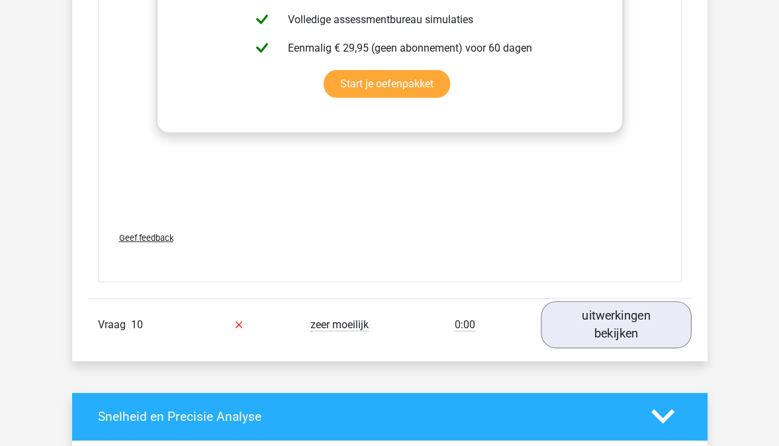 The image size is (779, 446). I want to click on a: uitwerkingen bekijken, so click(616, 324).